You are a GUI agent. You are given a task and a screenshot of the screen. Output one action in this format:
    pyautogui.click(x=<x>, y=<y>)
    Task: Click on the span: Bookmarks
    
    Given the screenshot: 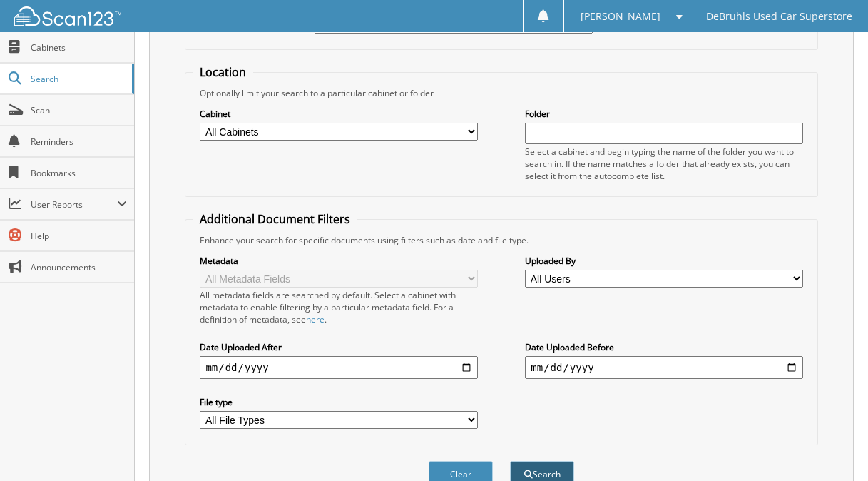 What is the action you would take?
    pyautogui.click(x=79, y=173)
    